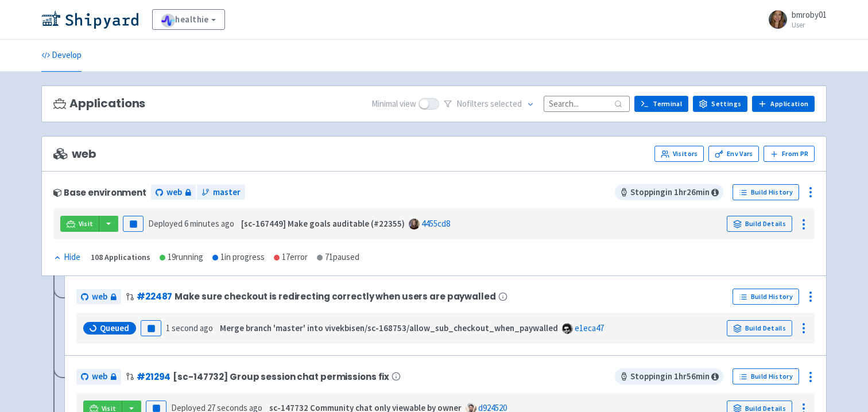 The image size is (868, 412). Describe the element at coordinates (291, 257) in the screenshot. I see `div: 17 error` at that location.